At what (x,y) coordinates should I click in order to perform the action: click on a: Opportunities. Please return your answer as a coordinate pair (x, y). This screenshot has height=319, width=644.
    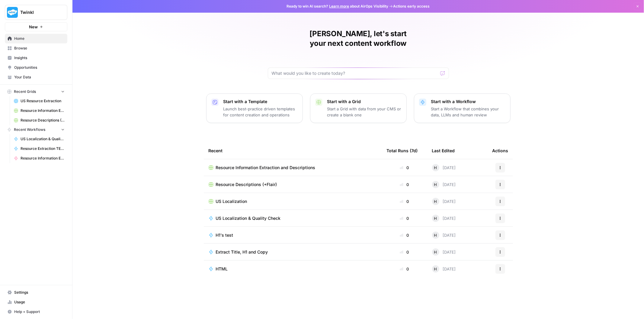
    Looking at the image, I should click on (36, 67).